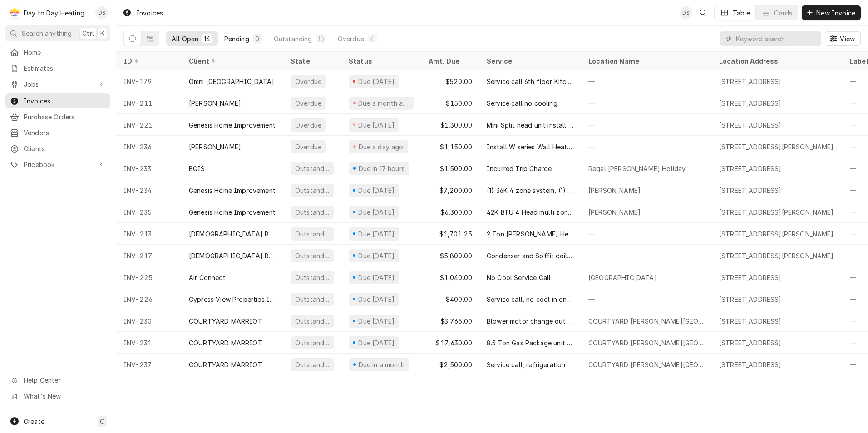 This screenshot has height=433, width=868. I want to click on button: Open search, so click(703, 13).